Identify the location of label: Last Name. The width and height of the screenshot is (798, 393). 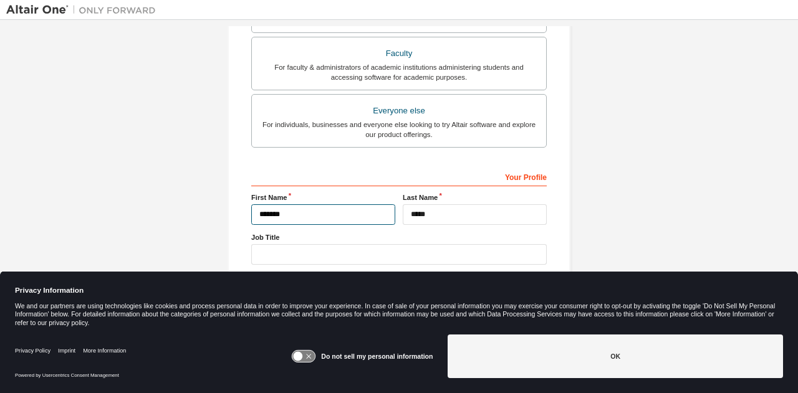
(474, 198).